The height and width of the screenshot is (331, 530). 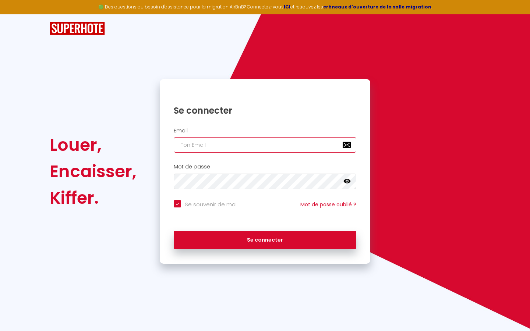 What do you see at coordinates (377, 7) in the screenshot?
I see `a: créneaux d'ouverture de la salle migration` at bounding box center [377, 7].